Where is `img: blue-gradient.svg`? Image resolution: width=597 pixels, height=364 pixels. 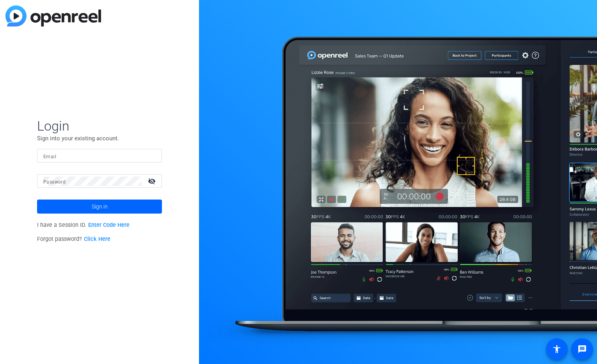
img: blue-gradient.svg is located at coordinates (53, 16).